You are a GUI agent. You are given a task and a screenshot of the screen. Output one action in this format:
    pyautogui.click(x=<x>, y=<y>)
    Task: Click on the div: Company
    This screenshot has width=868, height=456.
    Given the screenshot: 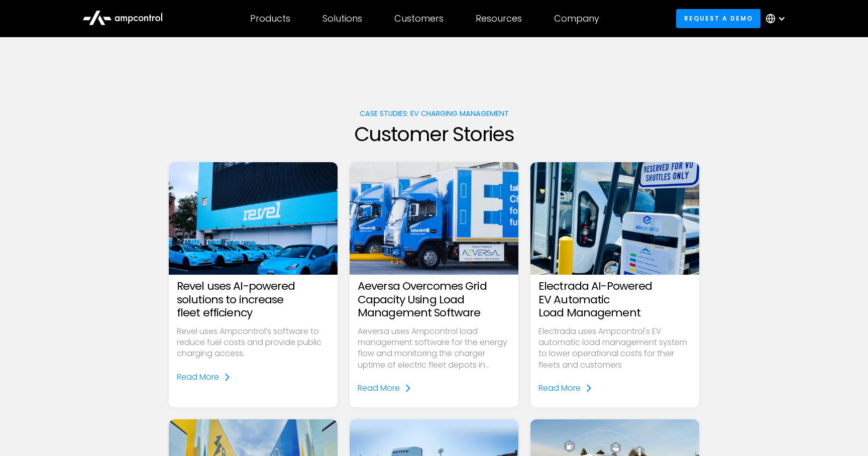 What is the action you would take?
    pyautogui.click(x=577, y=18)
    